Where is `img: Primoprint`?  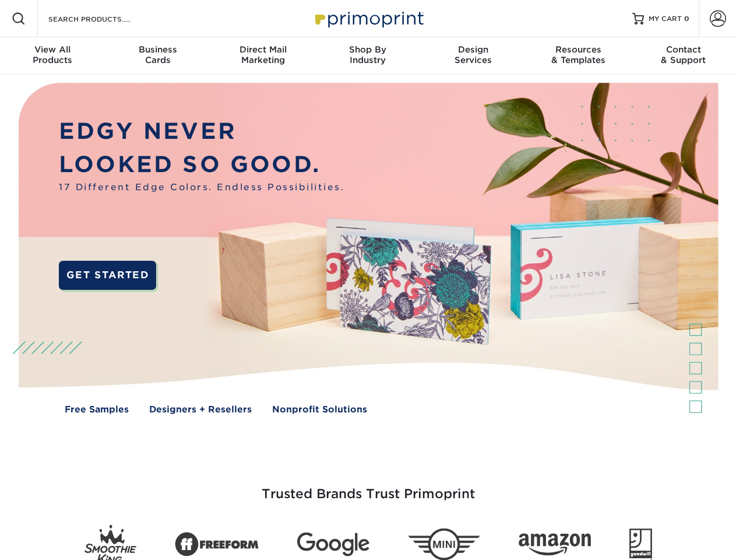
img: Primoprint is located at coordinates (369, 18).